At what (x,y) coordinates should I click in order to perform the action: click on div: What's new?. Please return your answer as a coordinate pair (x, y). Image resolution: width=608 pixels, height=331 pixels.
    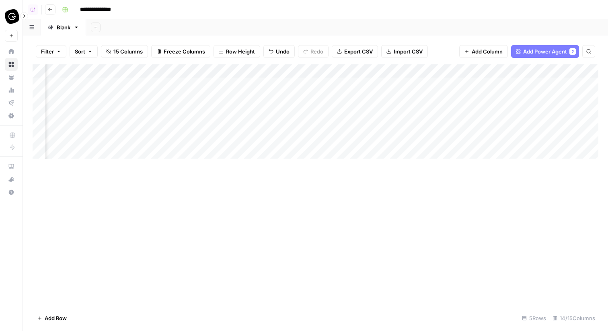
    Looking at the image, I should click on (11, 179).